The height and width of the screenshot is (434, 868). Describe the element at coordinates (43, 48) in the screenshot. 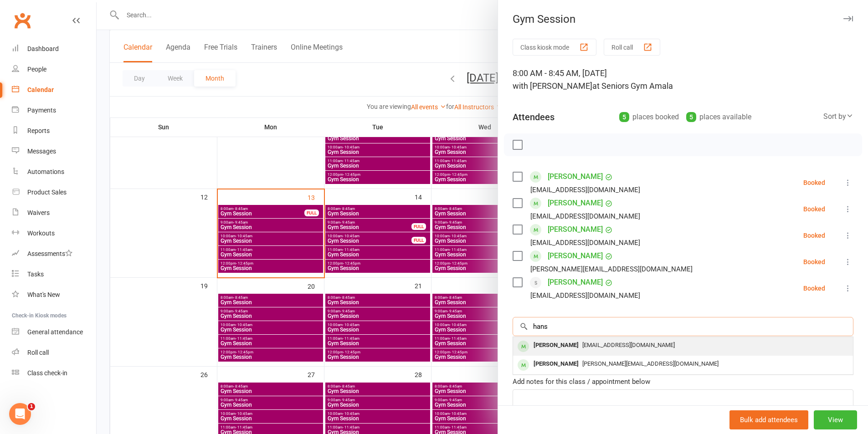

I see `div: Dashboard` at that location.